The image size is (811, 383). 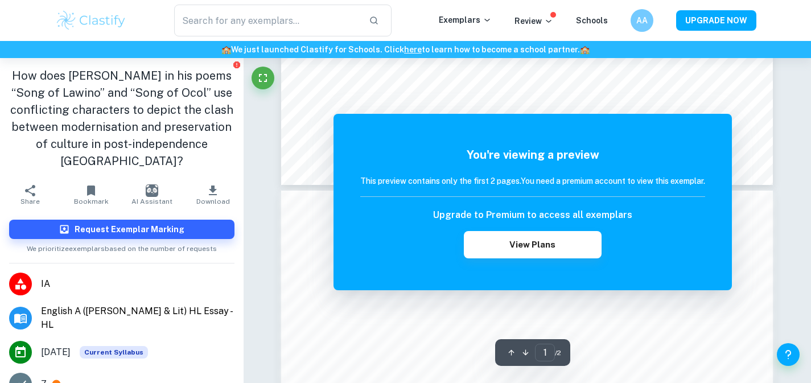 What do you see at coordinates (533, 215) in the screenshot?
I see `h6: Upgrade to Premium to access all exemplars` at bounding box center [533, 215].